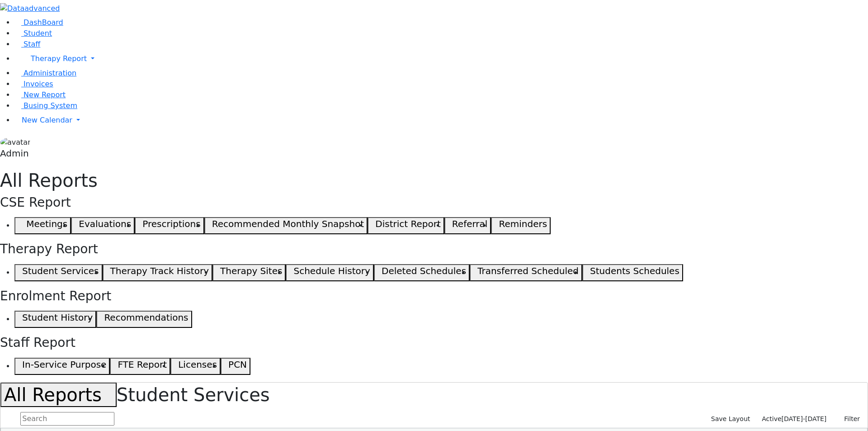 This screenshot has height=431, width=868. Describe the element at coordinates (632, 273) in the screenshot. I see `button: Students Schedules` at that location.